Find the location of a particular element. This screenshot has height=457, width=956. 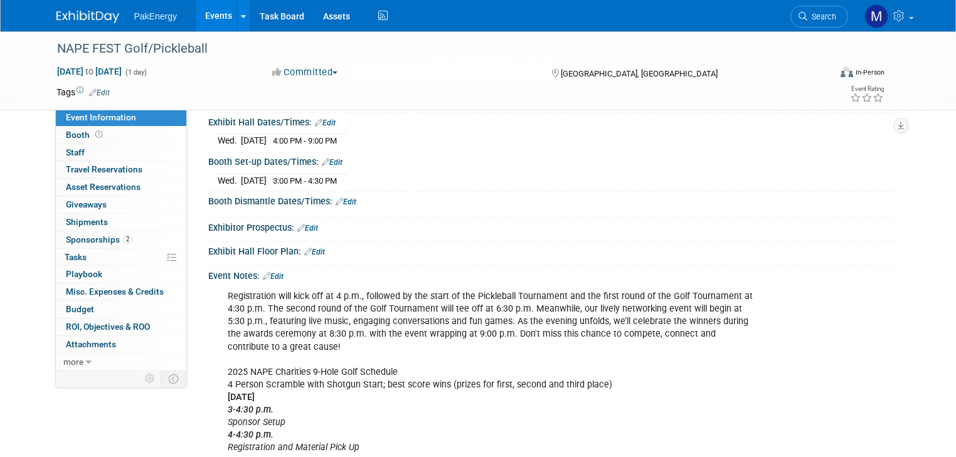

div: Exhibit Hall Floor Plan: is located at coordinates (554, 250).